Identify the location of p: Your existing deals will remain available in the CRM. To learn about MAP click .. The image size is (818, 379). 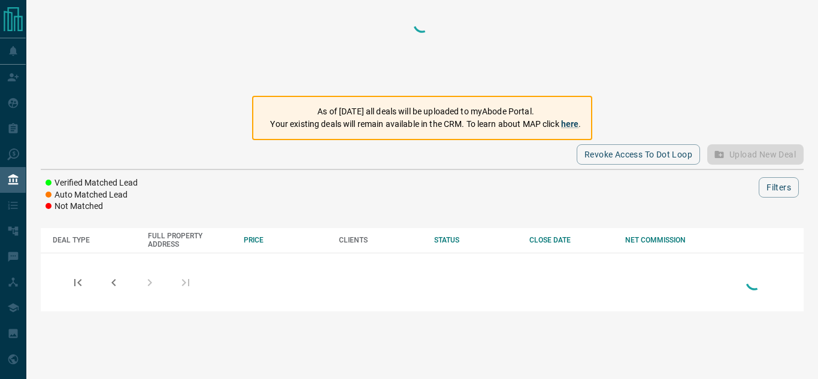
(425, 124).